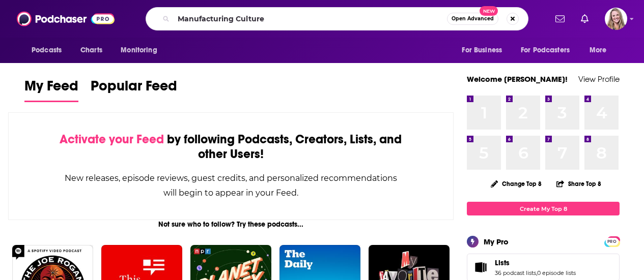 The height and width of the screenshot is (280, 644). What do you see at coordinates (46, 50) in the screenshot?
I see `span: Podcasts` at bounding box center [46, 50].